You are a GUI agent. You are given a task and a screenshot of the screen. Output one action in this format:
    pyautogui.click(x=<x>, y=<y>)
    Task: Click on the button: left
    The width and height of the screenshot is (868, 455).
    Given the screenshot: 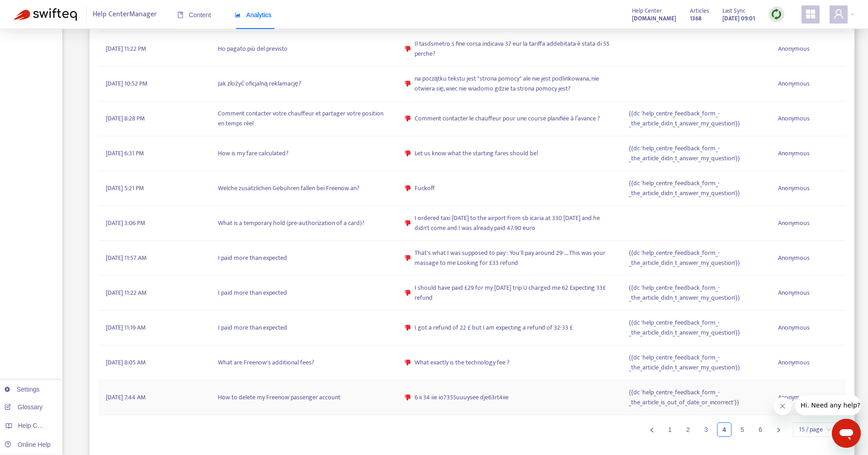 What is the action you would take?
    pyautogui.click(x=652, y=430)
    